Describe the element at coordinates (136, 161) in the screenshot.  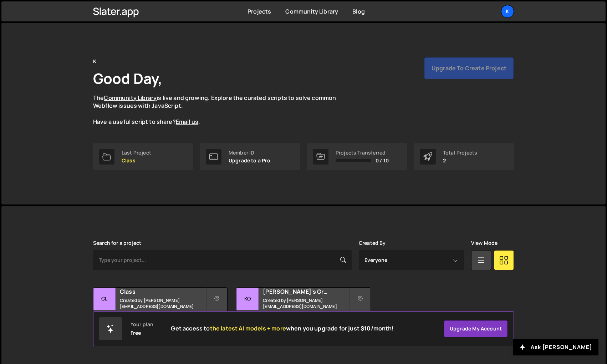
I see `p: Class` at that location.